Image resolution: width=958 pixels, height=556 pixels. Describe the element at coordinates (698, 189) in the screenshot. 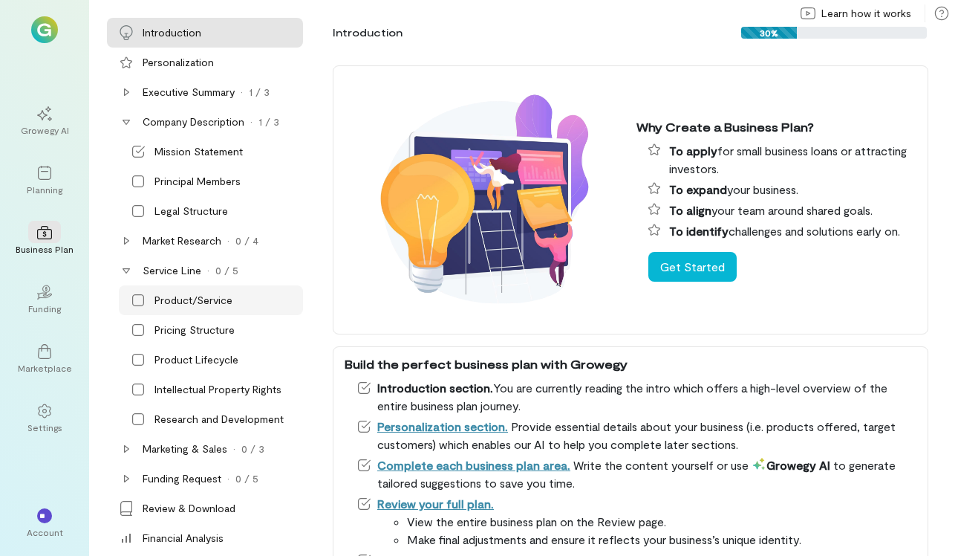

I see `span: To expand` at that location.